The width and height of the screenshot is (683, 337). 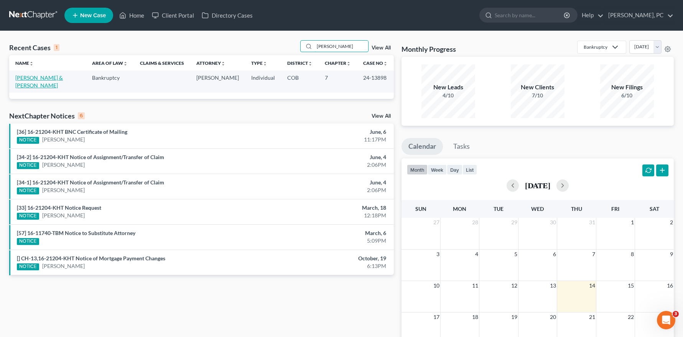 What do you see at coordinates (538, 87) in the screenshot?
I see `div: New Clients` at bounding box center [538, 87].